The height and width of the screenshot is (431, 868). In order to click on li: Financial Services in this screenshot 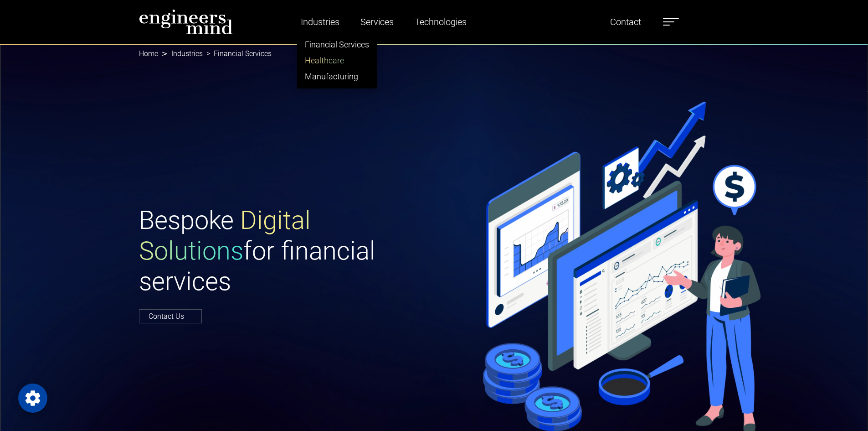, I will do `click(237, 54)`.